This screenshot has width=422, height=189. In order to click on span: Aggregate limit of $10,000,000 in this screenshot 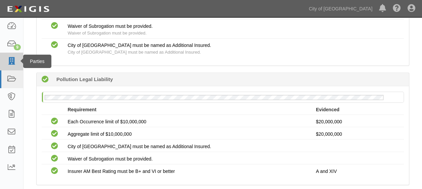, I will do `click(99, 134)`.